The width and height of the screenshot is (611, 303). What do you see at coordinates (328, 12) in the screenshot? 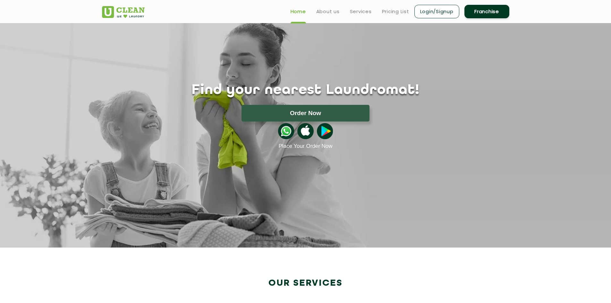
I see `a: About us` at bounding box center [328, 12].